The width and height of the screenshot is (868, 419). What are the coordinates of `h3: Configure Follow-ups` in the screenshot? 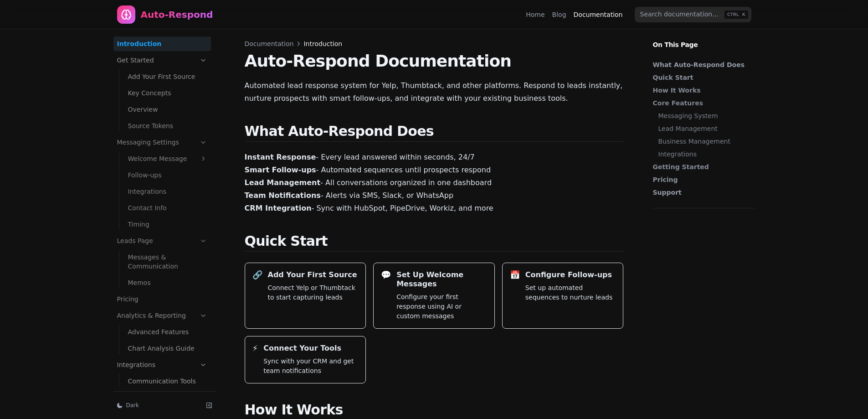 It's located at (569, 275).